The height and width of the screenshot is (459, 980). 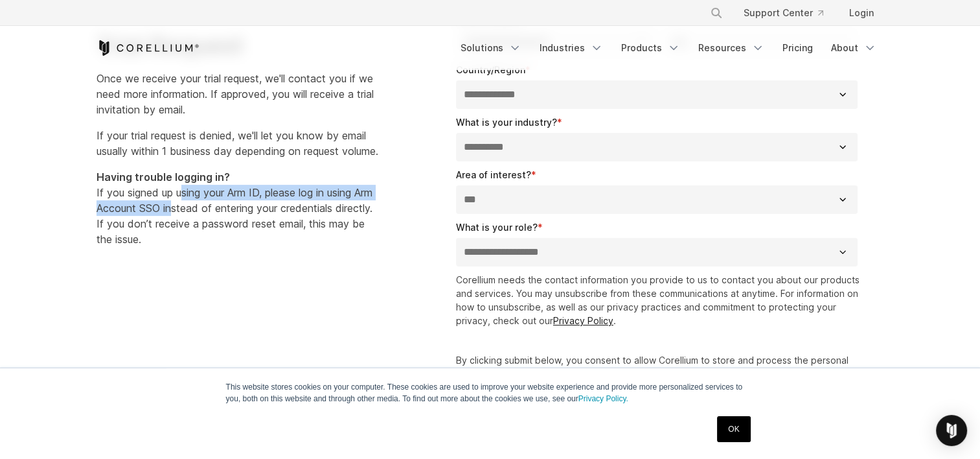 What do you see at coordinates (163, 177) in the screenshot?
I see `strong: Having trouble logging in?` at bounding box center [163, 177].